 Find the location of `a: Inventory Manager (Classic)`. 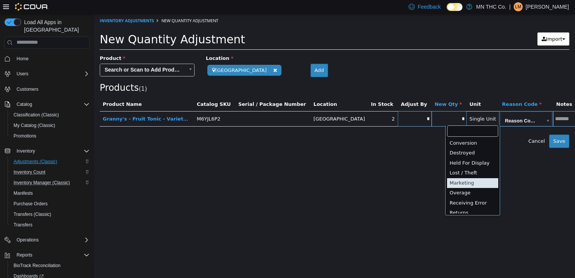

a: Inventory Manager (Classic) is located at coordinates (42, 183).